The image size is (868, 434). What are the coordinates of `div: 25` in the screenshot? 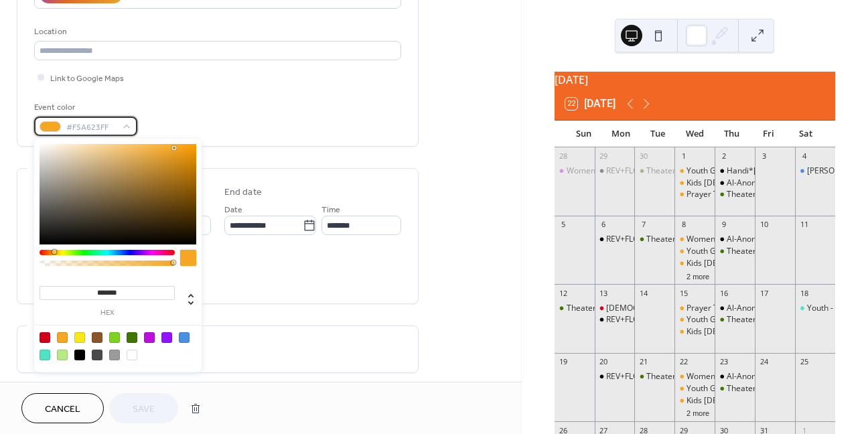 It's located at (804, 362).